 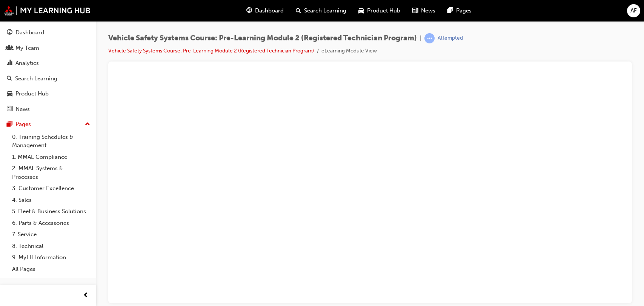 What do you see at coordinates (270, 10) in the screenshot?
I see `span: Dashboard` at bounding box center [270, 10].